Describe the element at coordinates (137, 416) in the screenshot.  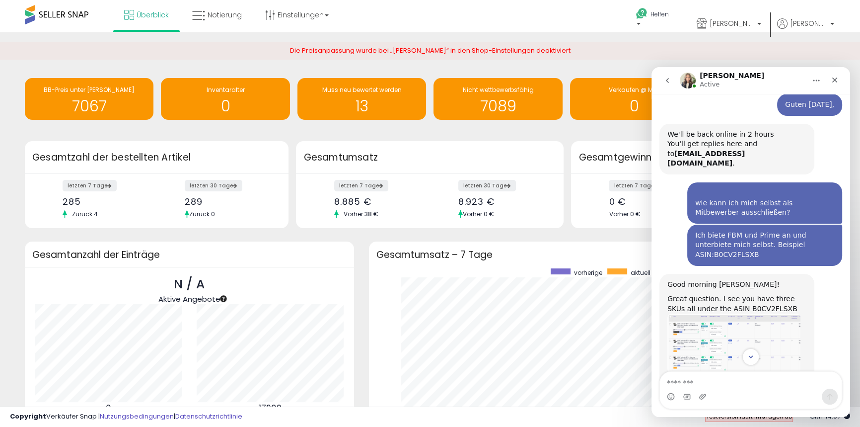
I see `a: Nutzungsbedingungen` at that location.